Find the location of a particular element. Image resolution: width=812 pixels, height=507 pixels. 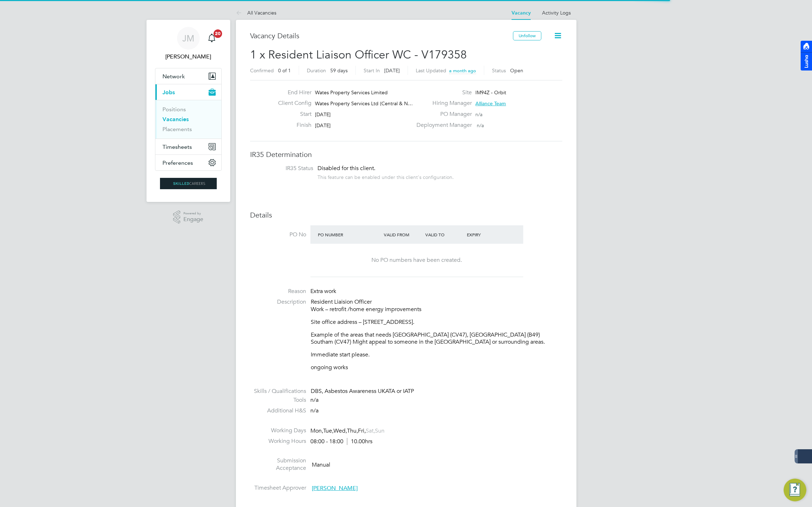

a: Vacancy is located at coordinates (521, 12).